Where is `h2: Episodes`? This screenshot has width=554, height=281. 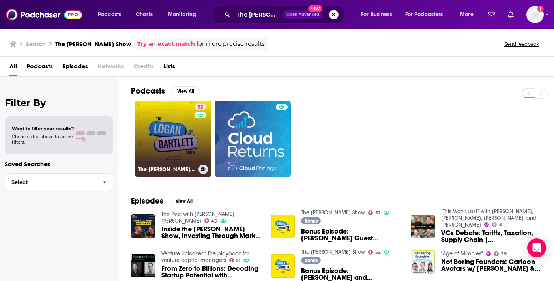
h2: Episodes is located at coordinates (147, 201).